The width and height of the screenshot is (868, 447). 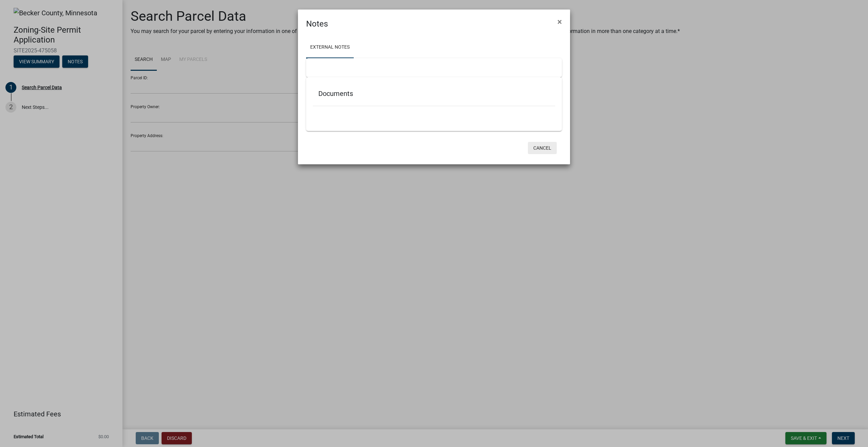 I want to click on button: Close, so click(x=560, y=22).